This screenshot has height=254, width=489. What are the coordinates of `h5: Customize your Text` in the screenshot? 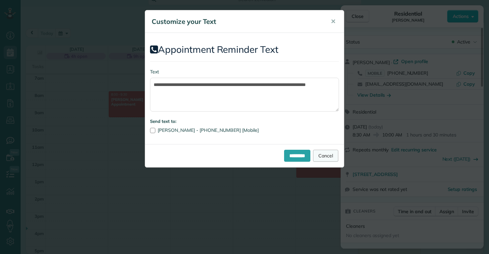 It's located at (236, 22).